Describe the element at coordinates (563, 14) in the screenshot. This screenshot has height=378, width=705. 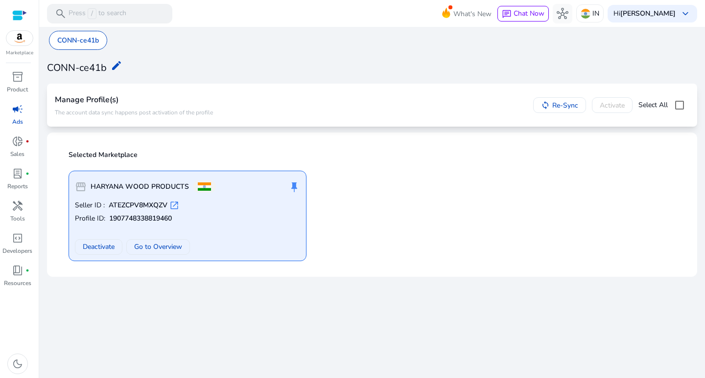
I see `button: hub` at that location.